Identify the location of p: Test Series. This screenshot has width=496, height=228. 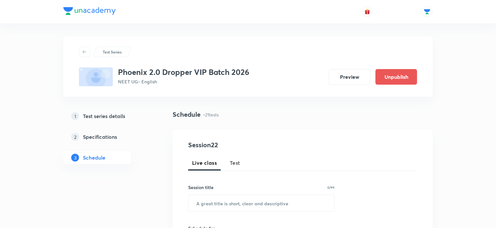
(112, 52).